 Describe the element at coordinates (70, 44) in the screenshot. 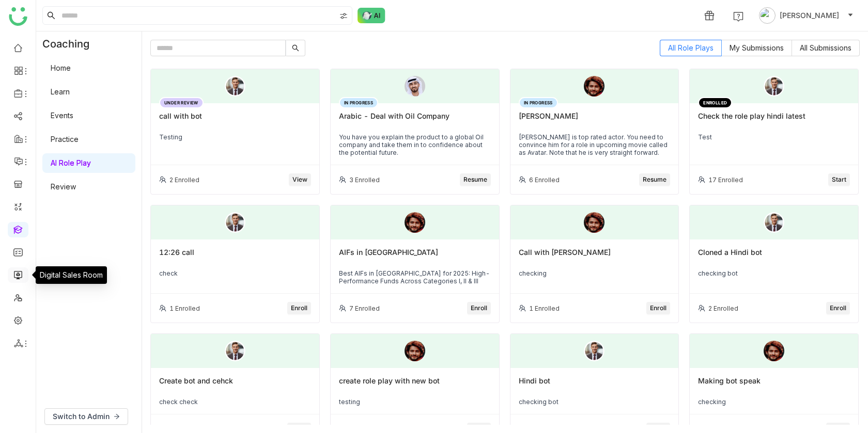

I see `div: Coaching` at that location.